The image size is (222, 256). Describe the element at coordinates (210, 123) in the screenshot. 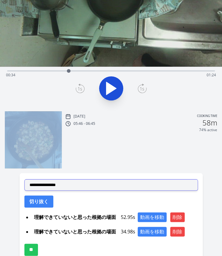

I see `h2: 58m` at that location.